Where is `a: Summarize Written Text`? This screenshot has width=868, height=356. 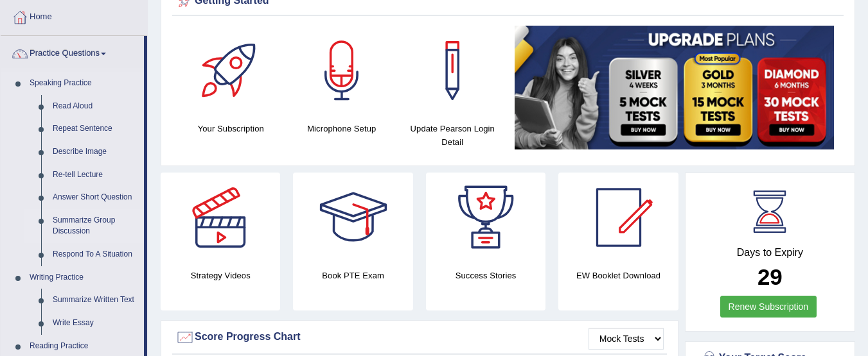 a: Summarize Written Text is located at coordinates (95, 300).